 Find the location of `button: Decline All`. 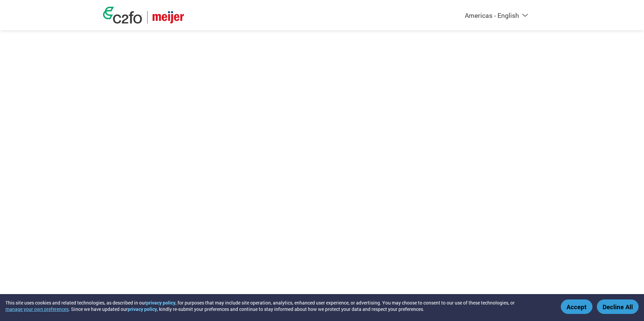

button: Decline All is located at coordinates (618, 307).